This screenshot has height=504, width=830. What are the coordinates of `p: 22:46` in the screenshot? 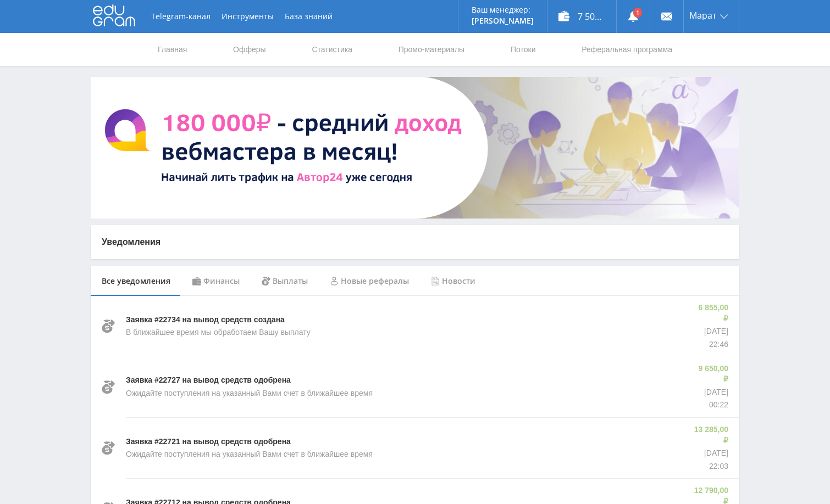 It's located at (712, 345).